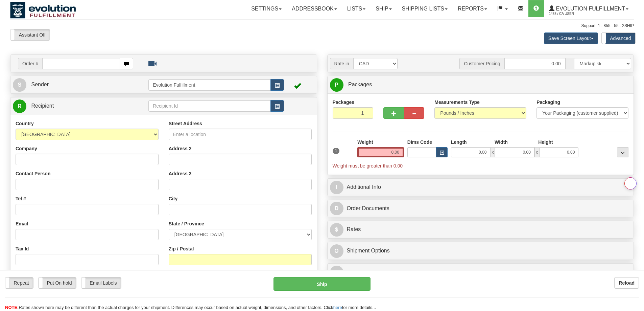  Describe the element at coordinates (472, 9) in the screenshot. I see `a: Reports` at that location.